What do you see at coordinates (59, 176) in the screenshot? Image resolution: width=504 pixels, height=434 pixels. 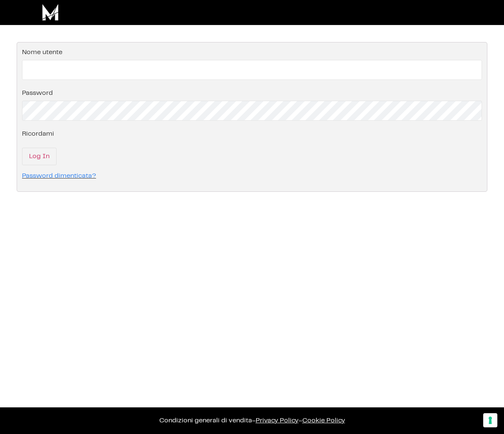 I see `a: Password dimenticata?` at bounding box center [59, 176].